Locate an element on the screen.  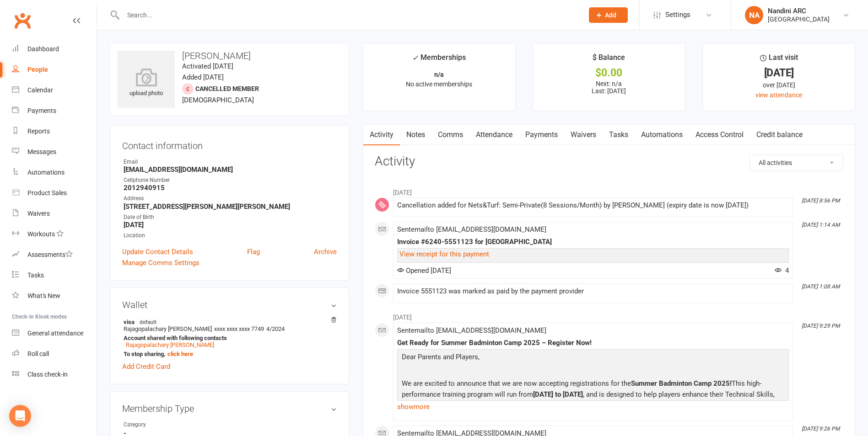
div: People is located at coordinates (38, 69).